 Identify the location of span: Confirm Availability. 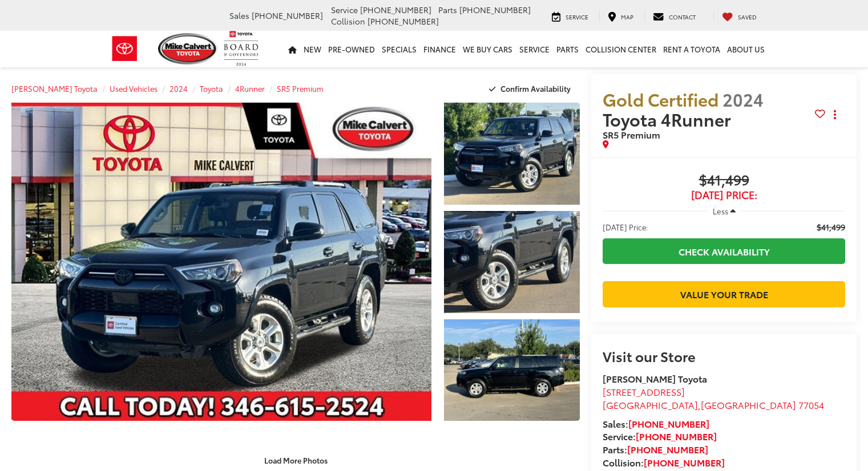
(535, 88).